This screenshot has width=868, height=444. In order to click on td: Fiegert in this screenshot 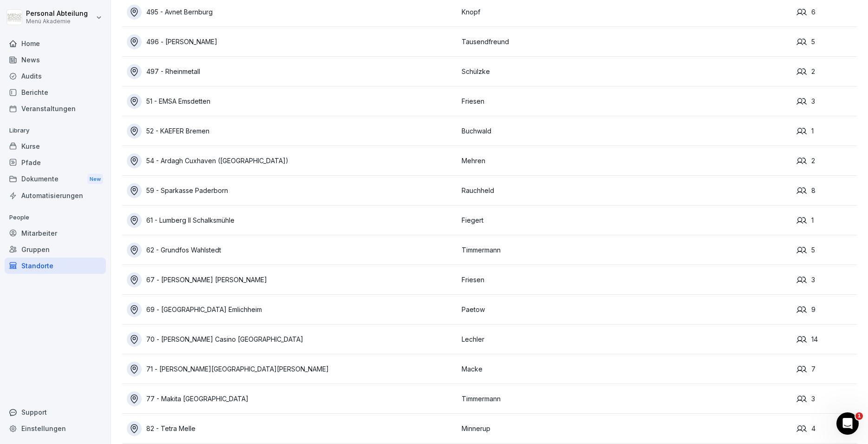, I will do `click(625, 221)`.